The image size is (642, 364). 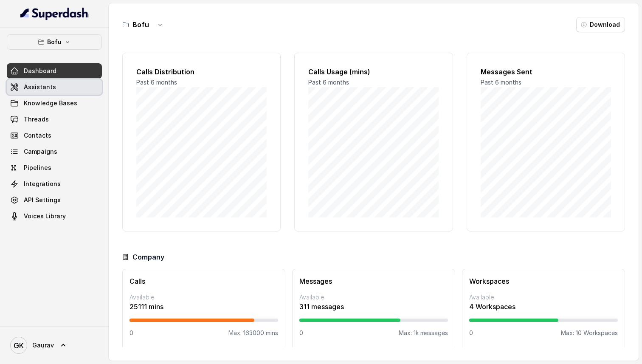 What do you see at coordinates (38, 136) in the screenshot?
I see `span: Contacts` at bounding box center [38, 136].